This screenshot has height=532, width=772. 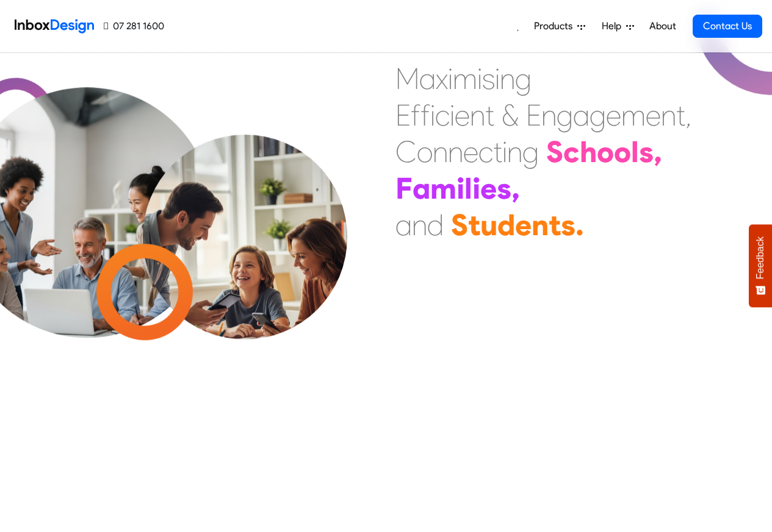 I want to click on span: Products, so click(x=555, y=26).